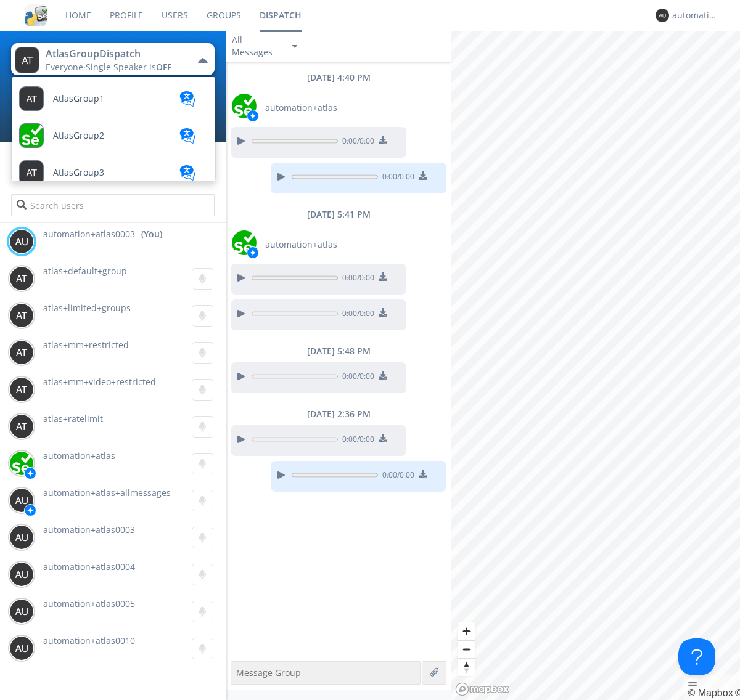  I want to click on span: Zoom in, so click(466, 631).